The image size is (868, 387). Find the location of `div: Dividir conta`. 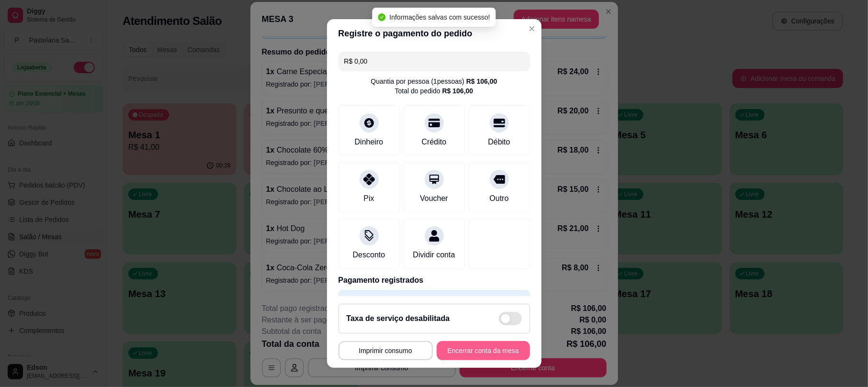

div: Dividir conta is located at coordinates (434, 255).